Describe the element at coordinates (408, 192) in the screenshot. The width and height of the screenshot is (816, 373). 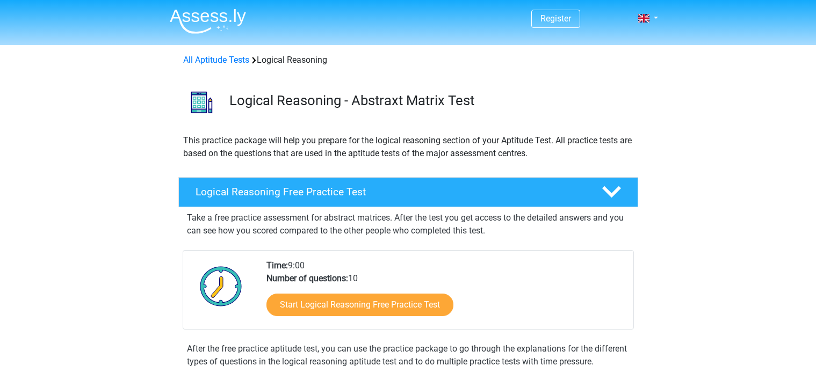
I see `a: Logical Reasoning Free Practice Test` at that location.